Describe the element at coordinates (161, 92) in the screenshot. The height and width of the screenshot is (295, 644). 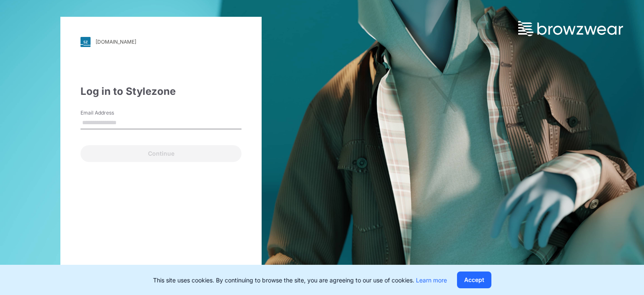
I see `div: Log in to Stylezone` at that location.